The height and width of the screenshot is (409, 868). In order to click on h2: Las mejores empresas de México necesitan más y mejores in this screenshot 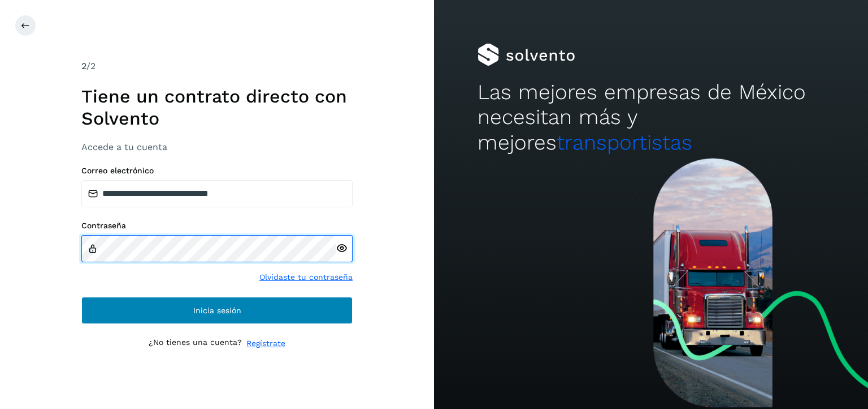, I will do `click(651, 117)`.